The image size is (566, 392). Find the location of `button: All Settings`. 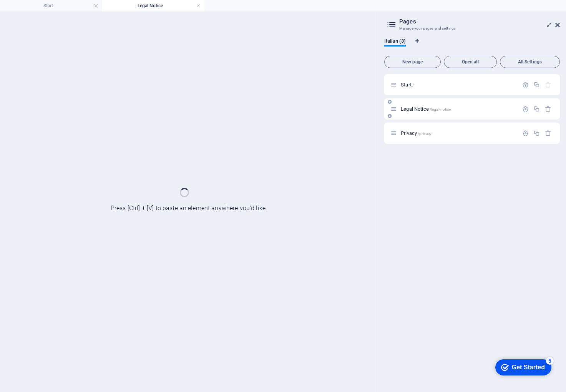

button: All Settings is located at coordinates (530, 62).